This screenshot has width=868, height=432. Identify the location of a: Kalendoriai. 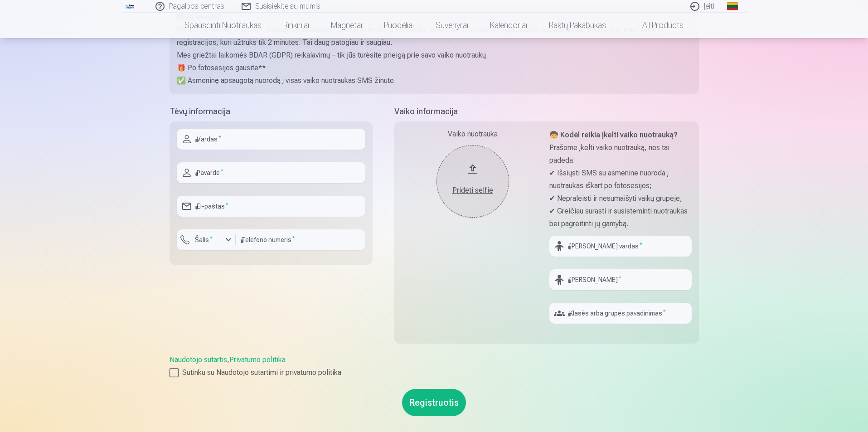
(509, 25).